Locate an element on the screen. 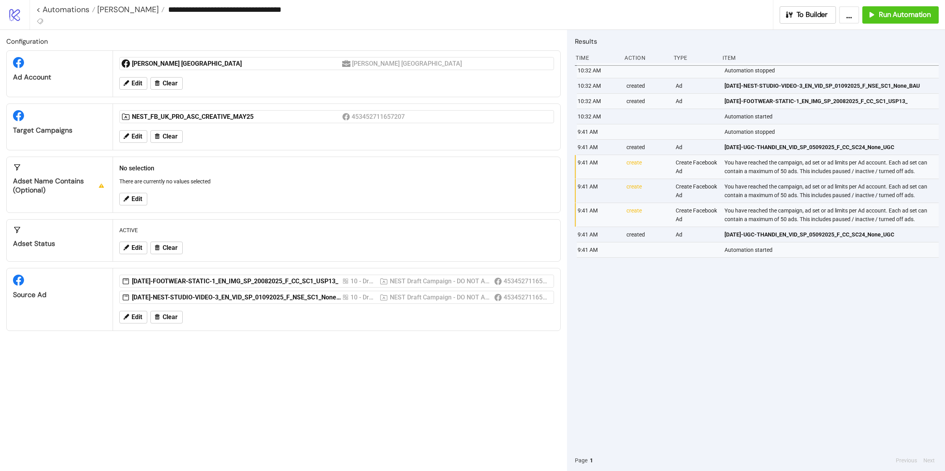  div: Ad Account is located at coordinates (59, 77).